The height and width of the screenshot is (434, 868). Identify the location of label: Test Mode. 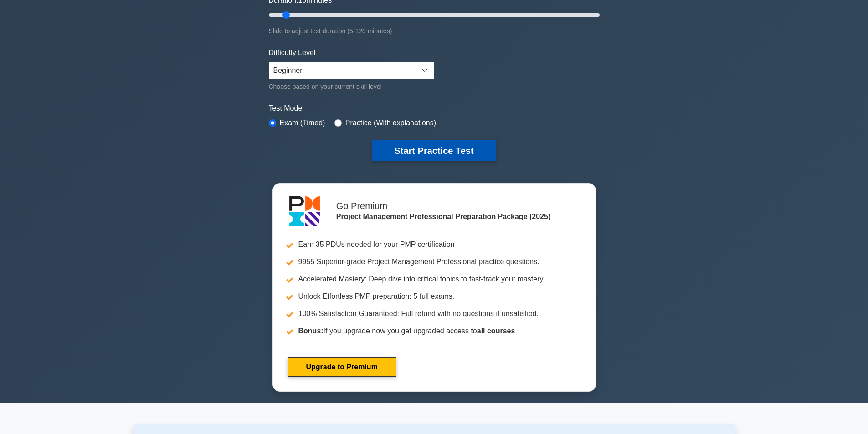
(434, 109).